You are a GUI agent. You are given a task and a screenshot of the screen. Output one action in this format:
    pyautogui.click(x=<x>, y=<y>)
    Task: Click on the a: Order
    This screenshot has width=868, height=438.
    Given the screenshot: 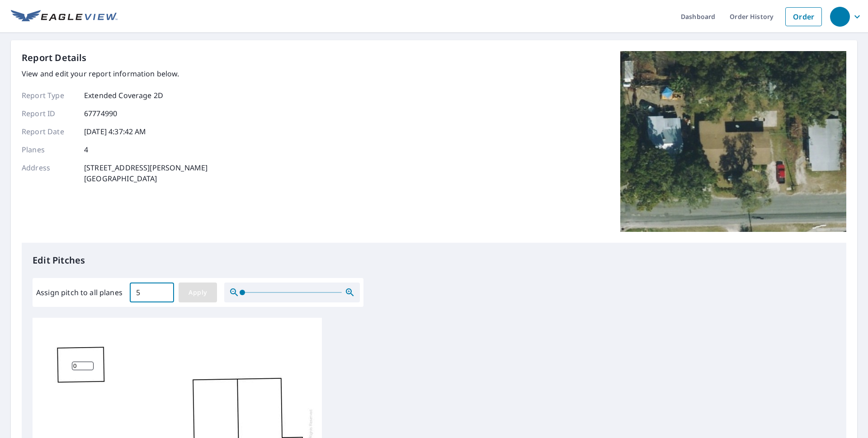 What is the action you would take?
    pyautogui.click(x=803, y=17)
    